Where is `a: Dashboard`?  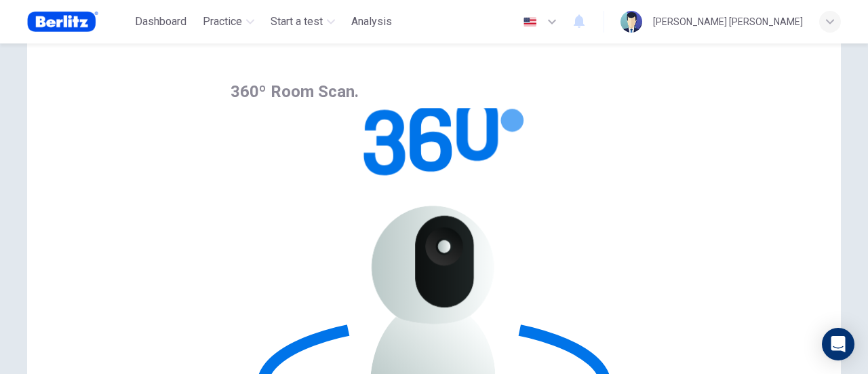
a: Dashboard is located at coordinates (161, 22).